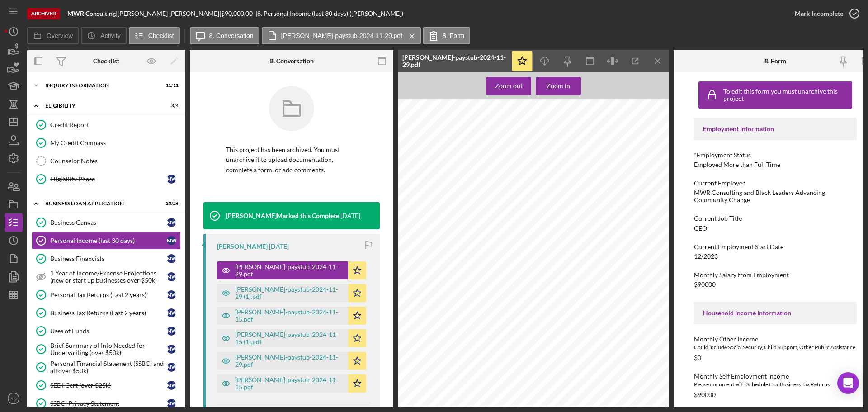 The height and width of the screenshot is (412, 868). I want to click on label: 8. Conversation, so click(231, 36).